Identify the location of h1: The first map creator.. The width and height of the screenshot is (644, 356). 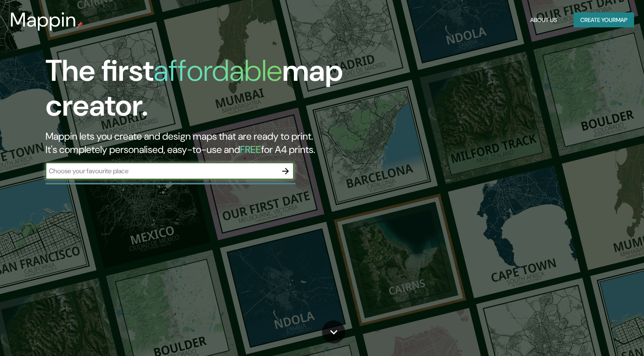
(207, 92).